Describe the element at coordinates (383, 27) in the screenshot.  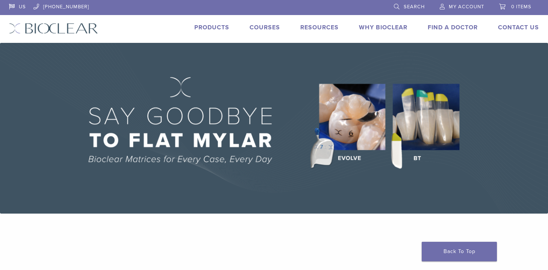
I see `a: Why Bioclear` at that location.